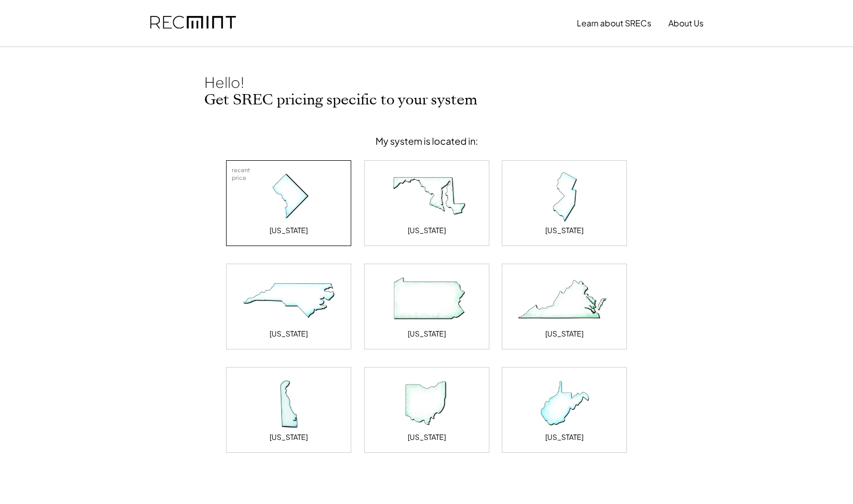 This screenshot has width=853, height=504. Describe the element at coordinates (426, 140) in the screenshot. I see `div: My system is located in:` at that location.